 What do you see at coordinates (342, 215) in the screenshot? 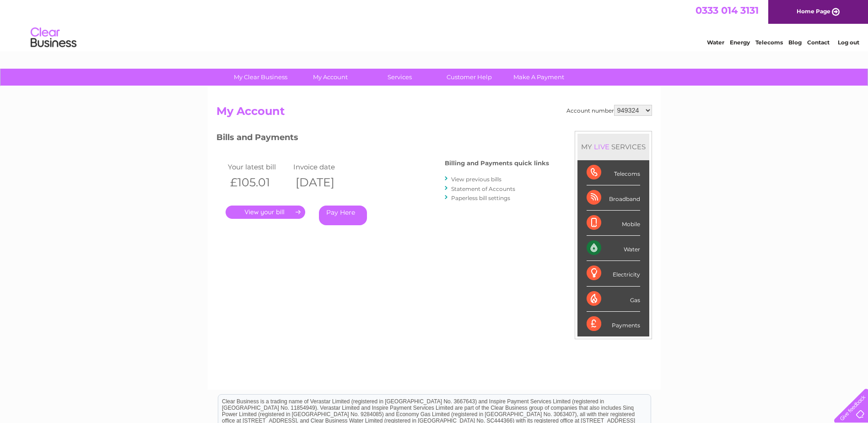
I see `a: Pay Here` at bounding box center [342, 215].